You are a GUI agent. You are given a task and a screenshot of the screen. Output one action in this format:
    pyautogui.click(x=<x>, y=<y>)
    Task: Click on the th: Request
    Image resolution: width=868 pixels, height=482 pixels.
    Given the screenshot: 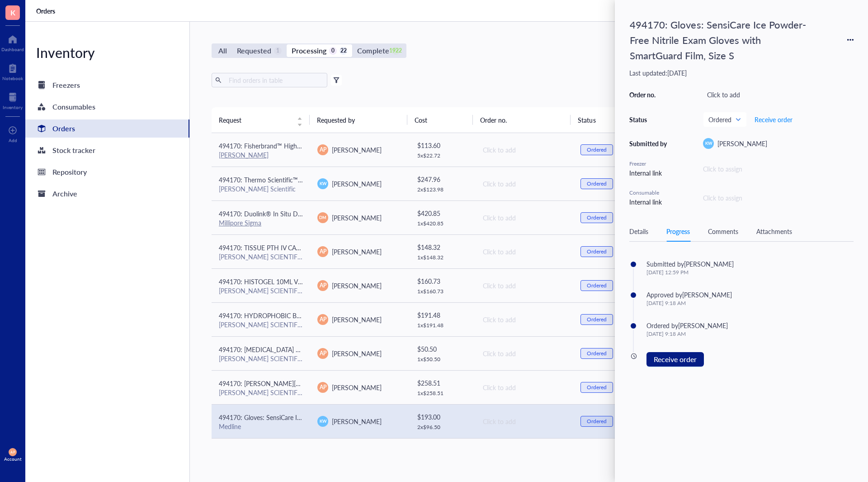 What is the action you would take?
    pyautogui.click(x=261, y=120)
    